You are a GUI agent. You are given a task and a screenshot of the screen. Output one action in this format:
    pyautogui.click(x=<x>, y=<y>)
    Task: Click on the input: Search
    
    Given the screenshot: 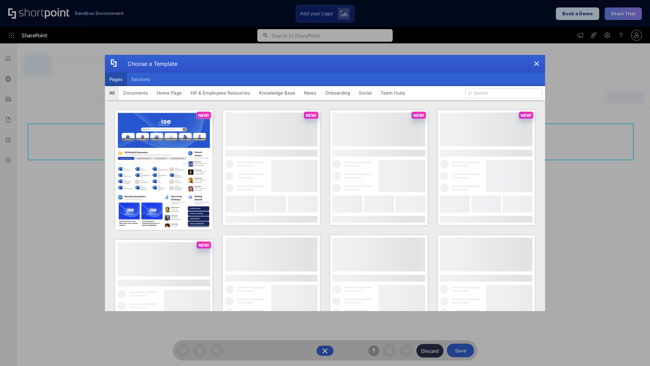 What is the action you would take?
    pyautogui.click(x=504, y=93)
    